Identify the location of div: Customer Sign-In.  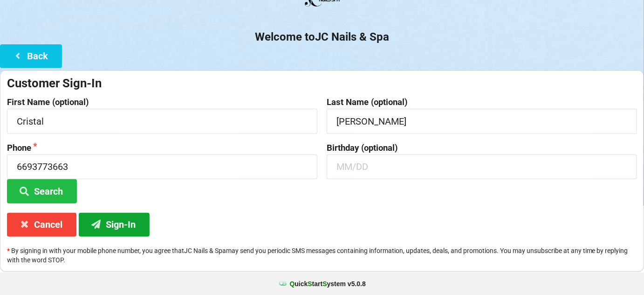
(322, 83).